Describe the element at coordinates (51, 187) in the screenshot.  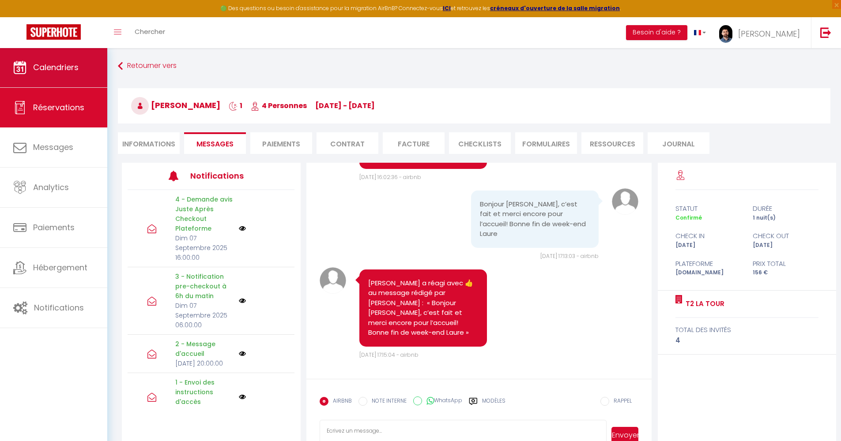
I see `span: Analytics` at that location.